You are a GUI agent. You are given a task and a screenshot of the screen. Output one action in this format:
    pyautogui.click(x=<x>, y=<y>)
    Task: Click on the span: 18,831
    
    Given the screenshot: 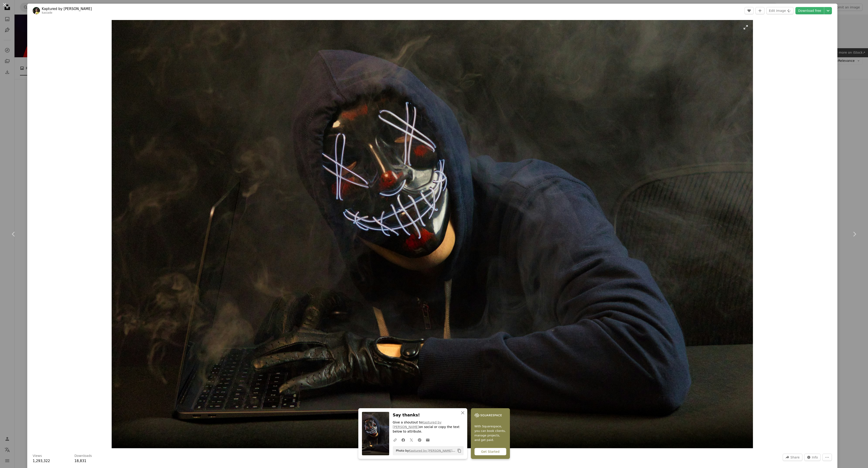 What is the action you would take?
    pyautogui.click(x=81, y=461)
    